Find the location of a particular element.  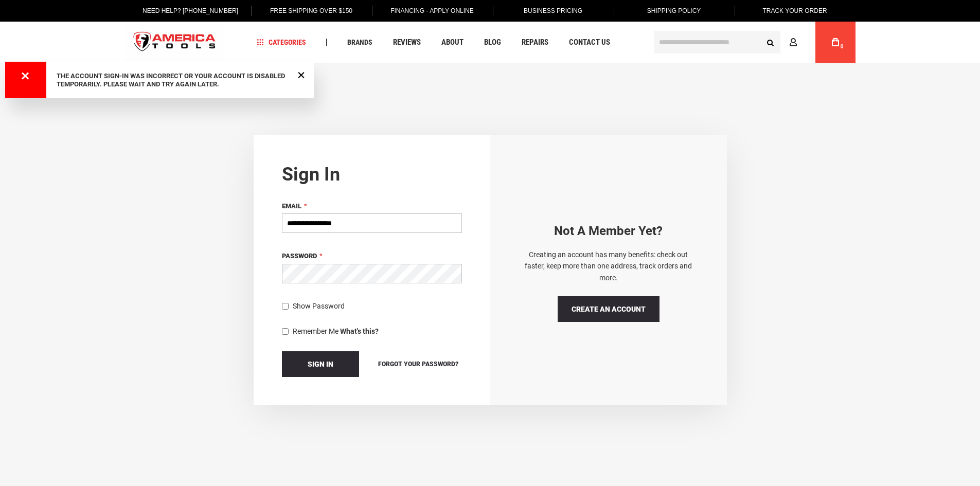

a: Contact Us is located at coordinates (590, 42).